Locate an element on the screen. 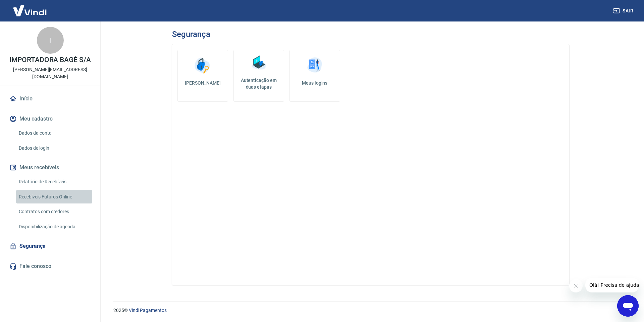  button: Meus recebíveis is located at coordinates (50, 168).